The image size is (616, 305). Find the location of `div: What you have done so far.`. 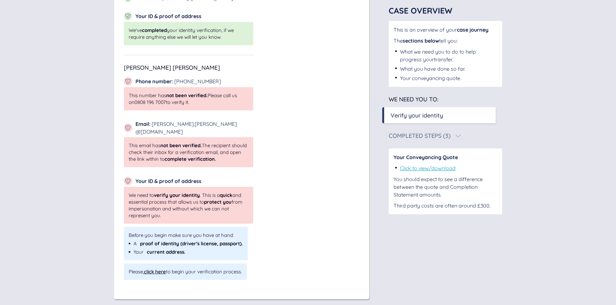

div: What you have done so far. is located at coordinates (432, 69).